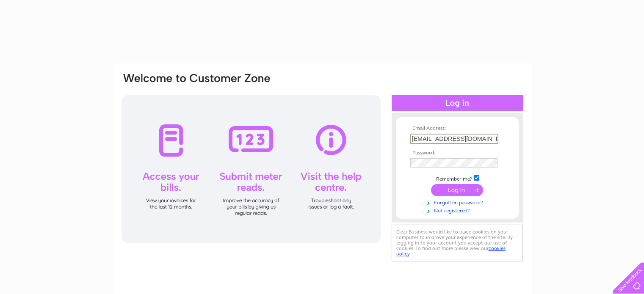 This screenshot has width=644, height=294. I want to click on a: Not registered?, so click(458, 210).